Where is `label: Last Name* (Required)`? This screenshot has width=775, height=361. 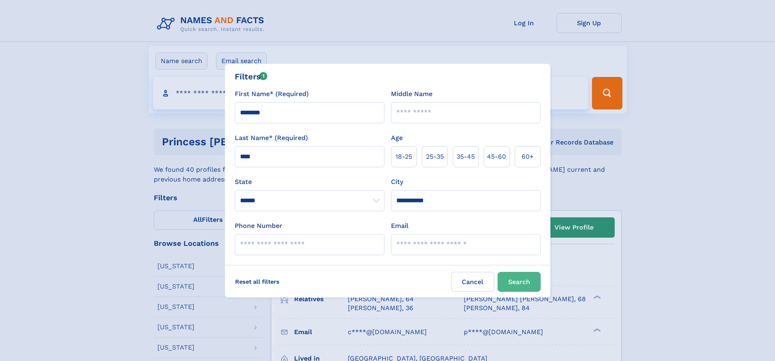 label: Last Name* (Required) is located at coordinates (271, 138).